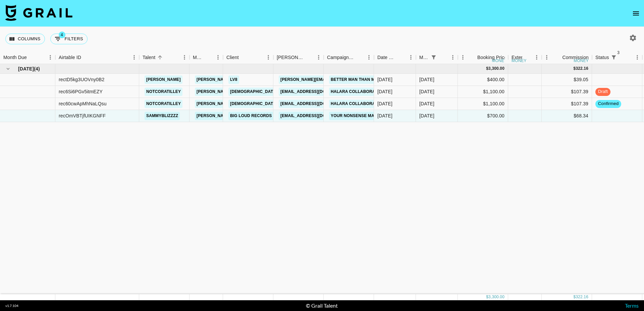 This screenshot has height=311, width=644. I want to click on a: Your Nonsense Makes Sense - The 502s, so click(375, 116).